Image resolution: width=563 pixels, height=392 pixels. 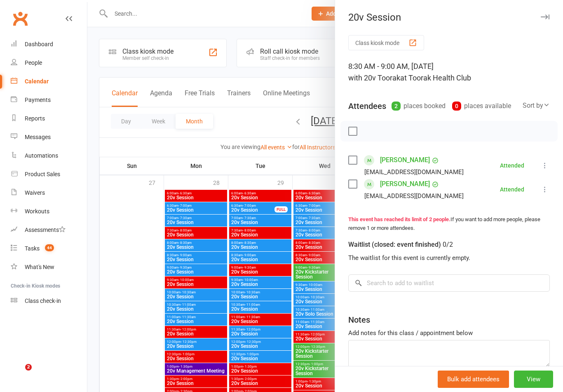 I want to click on div: The waitlist for this event is currently empty., so click(x=449, y=258).